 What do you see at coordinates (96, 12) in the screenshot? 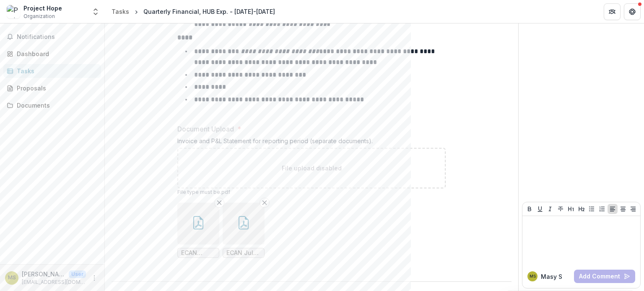
I see `button: Open entity switcher` at bounding box center [96, 12].